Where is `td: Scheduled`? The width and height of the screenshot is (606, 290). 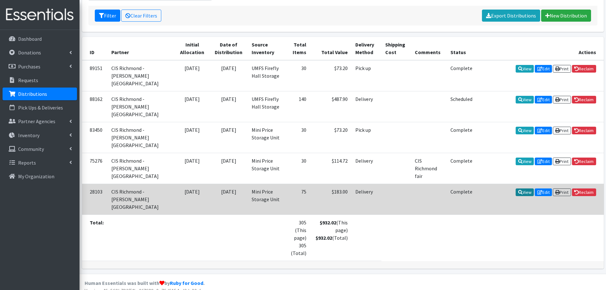 td: Scheduled is located at coordinates (461, 106).